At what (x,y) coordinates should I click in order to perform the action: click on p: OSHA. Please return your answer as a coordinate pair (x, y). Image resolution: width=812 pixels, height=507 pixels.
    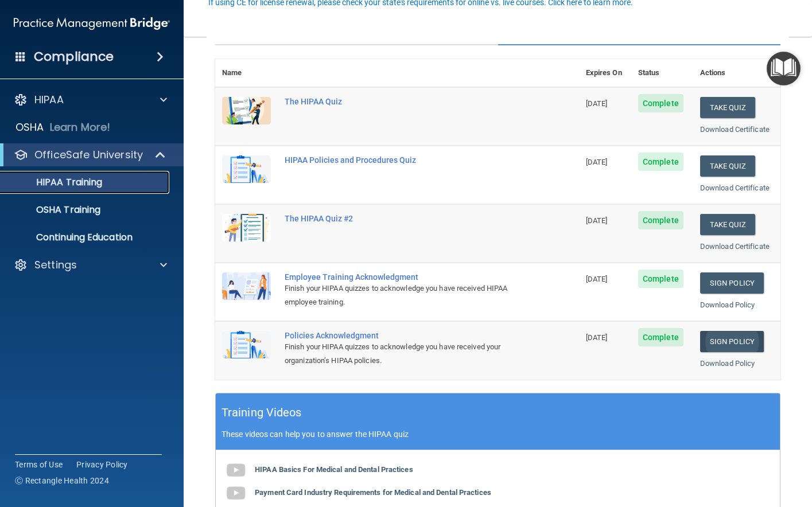
    Looking at the image, I should click on (30, 128).